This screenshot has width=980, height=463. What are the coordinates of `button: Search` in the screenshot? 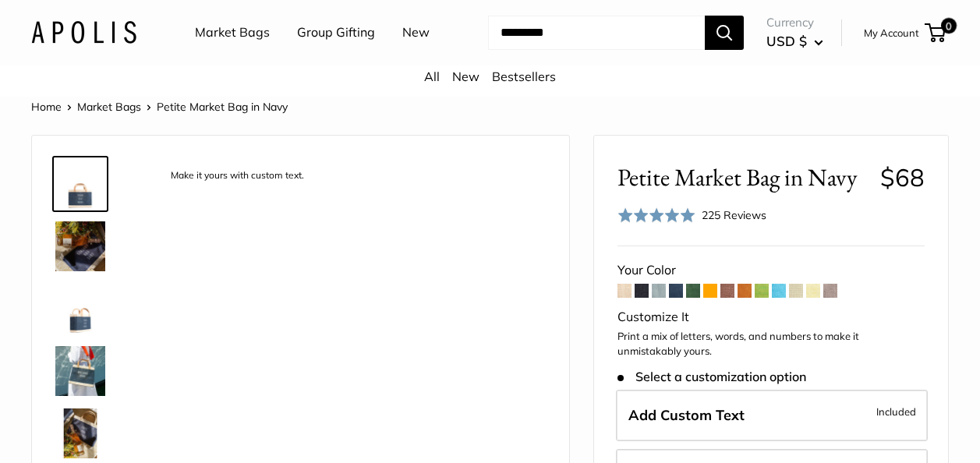 It's located at (724, 33).